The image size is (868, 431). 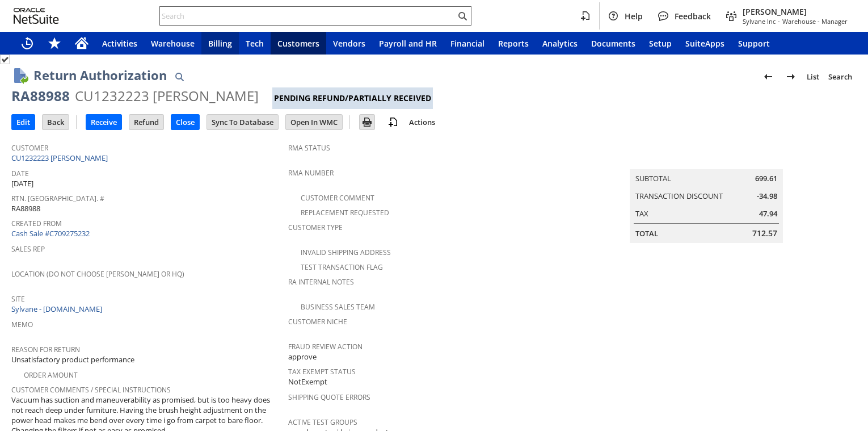 What do you see at coordinates (349, 43) in the screenshot?
I see `a: Vendors` at bounding box center [349, 43].